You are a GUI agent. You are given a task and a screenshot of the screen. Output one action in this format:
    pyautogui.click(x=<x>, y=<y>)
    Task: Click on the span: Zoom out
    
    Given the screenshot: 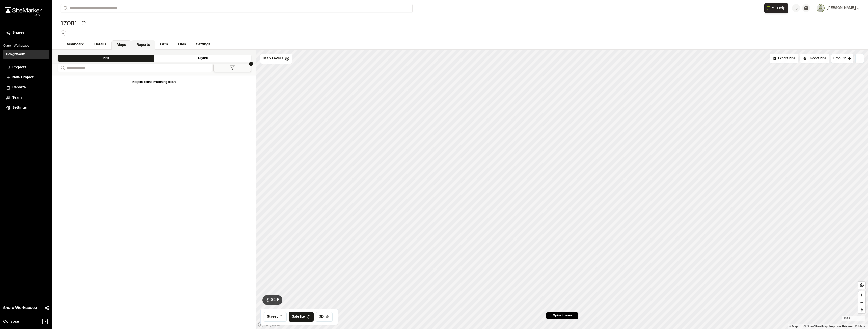 What is the action you would take?
    pyautogui.click(x=862, y=303)
    